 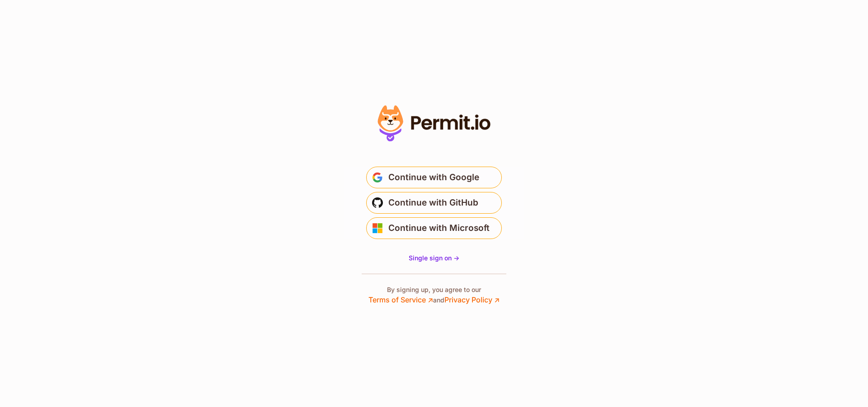 What do you see at coordinates (434, 228) in the screenshot?
I see `button: Continue with Microsoft` at bounding box center [434, 228].